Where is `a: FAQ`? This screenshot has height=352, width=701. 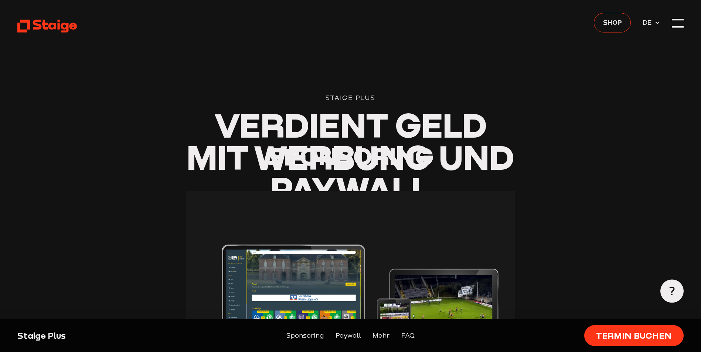 a: FAQ is located at coordinates (408, 336).